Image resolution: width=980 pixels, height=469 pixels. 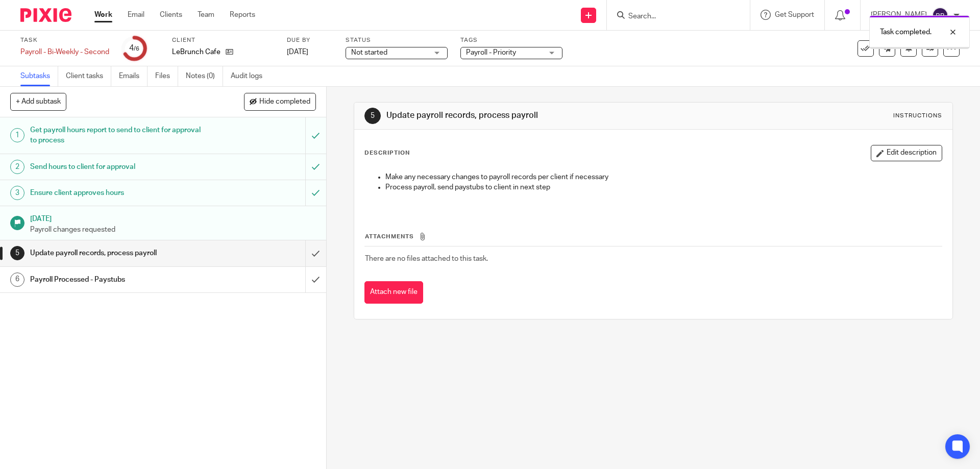 What do you see at coordinates (39, 76) in the screenshot?
I see `a: Subtasks` at bounding box center [39, 76].